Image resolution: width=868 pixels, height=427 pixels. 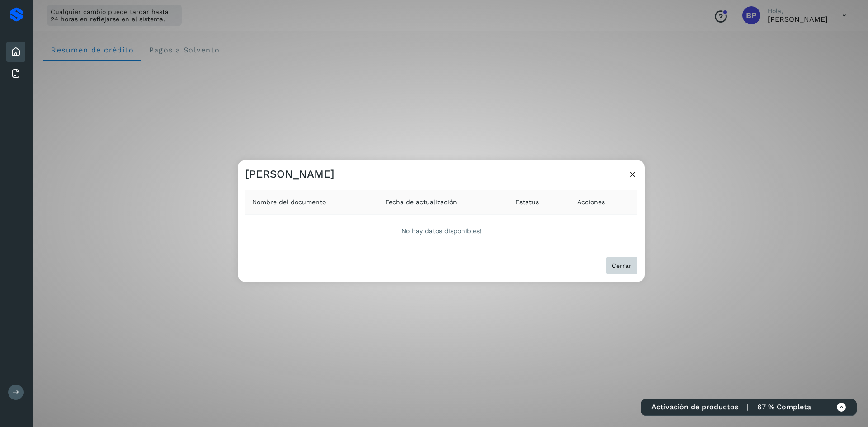 What do you see at coordinates (622, 266) in the screenshot?
I see `span: Cerrar` at bounding box center [622, 266].